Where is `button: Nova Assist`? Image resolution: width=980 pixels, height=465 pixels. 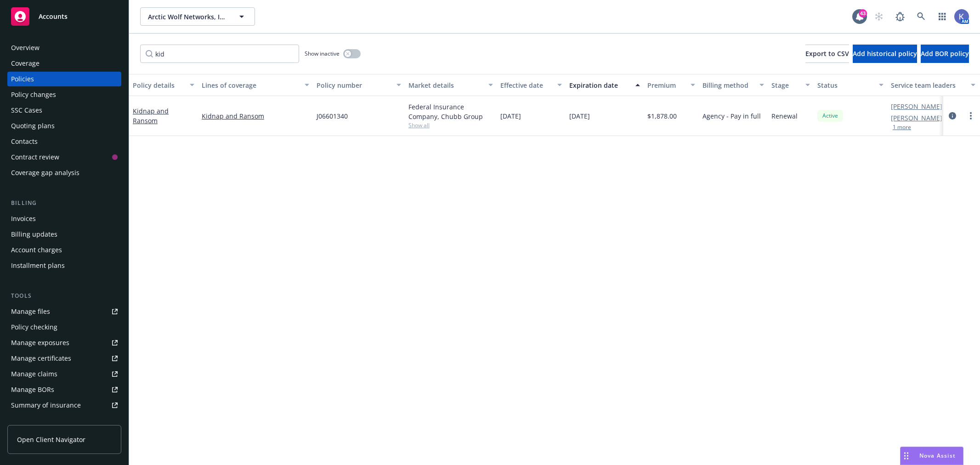
button: Nova Assist is located at coordinates (931, 456).